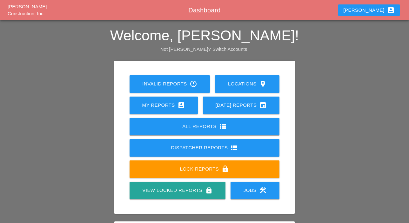  What do you see at coordinates (204, 126) in the screenshot?
I see `div: All Reports` at bounding box center [204, 126].